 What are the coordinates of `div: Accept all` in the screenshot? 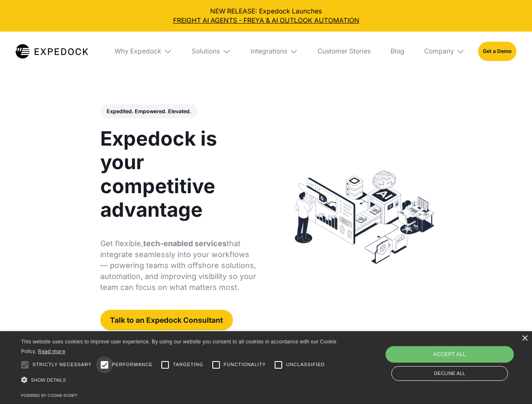 It's located at (449, 354).